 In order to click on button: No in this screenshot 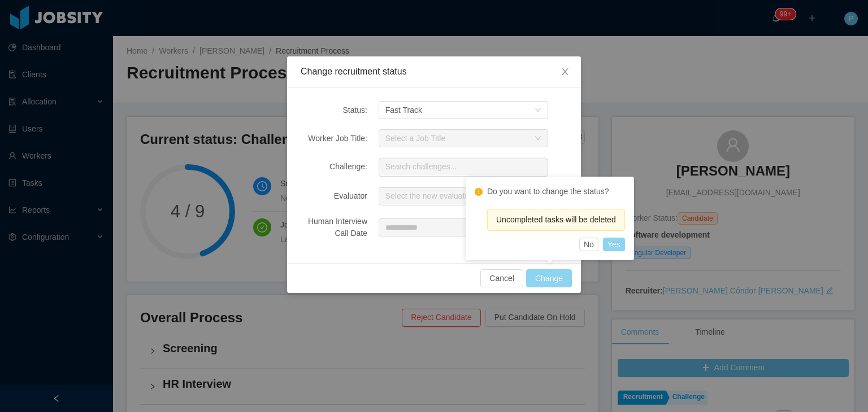, I will do `click(589, 245)`.